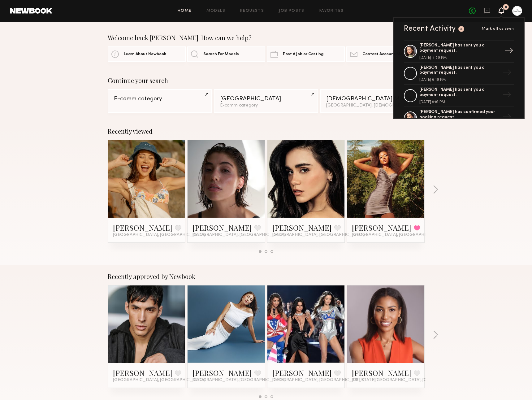 This screenshot has height=400, width=532. What do you see at coordinates (306, 54) in the screenshot?
I see `a: Post A Job or Casting` at bounding box center [306, 54].